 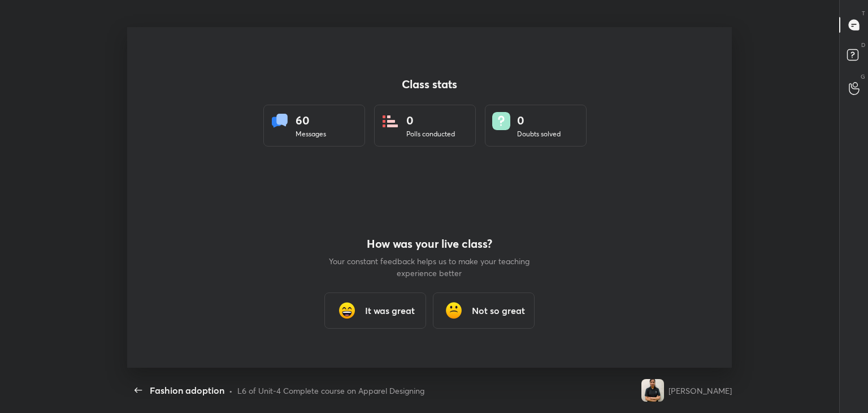 What do you see at coordinates (501, 121) in the screenshot?
I see `img: doubts.8a449be9.svg` at bounding box center [501, 121].